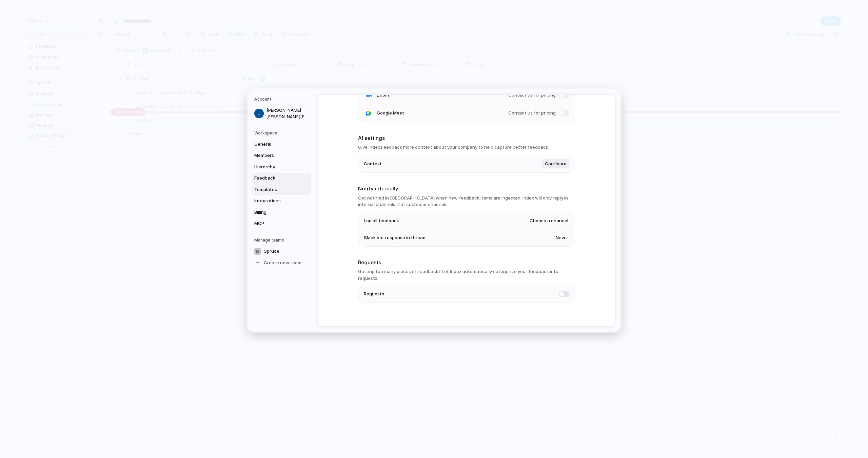 The image size is (868, 458). What do you see at coordinates (556, 164) in the screenshot?
I see `button: Configure` at bounding box center [556, 164].